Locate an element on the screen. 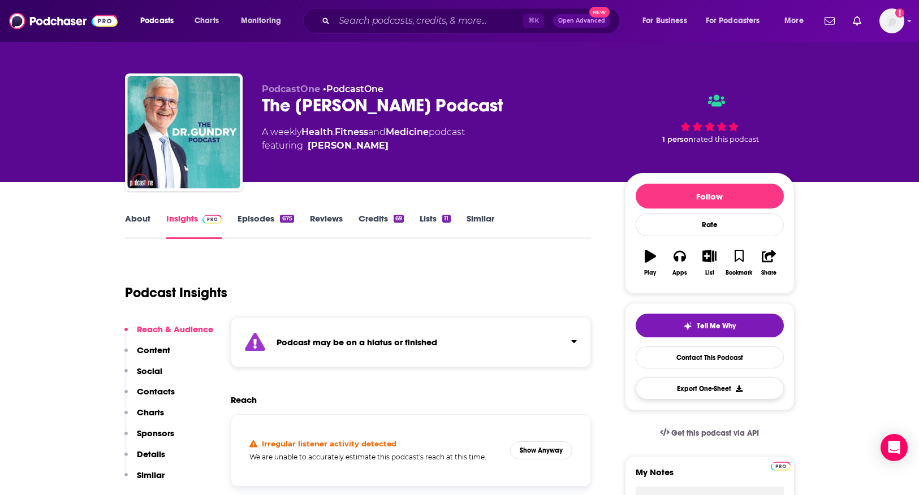  button: Show profile menu is located at coordinates (892, 21).